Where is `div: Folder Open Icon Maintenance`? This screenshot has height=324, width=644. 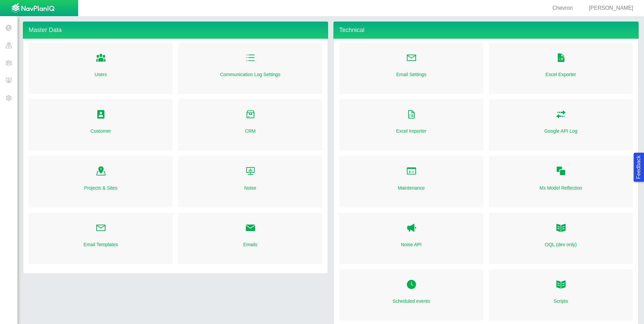 div: Folder Open Icon Maintenance is located at coordinates (411, 182).